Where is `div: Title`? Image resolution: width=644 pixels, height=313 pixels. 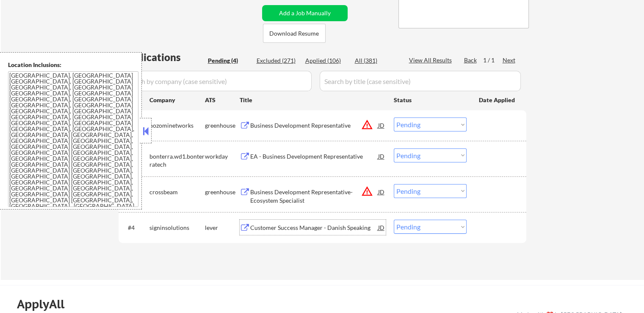 div: Title is located at coordinates (313, 100).